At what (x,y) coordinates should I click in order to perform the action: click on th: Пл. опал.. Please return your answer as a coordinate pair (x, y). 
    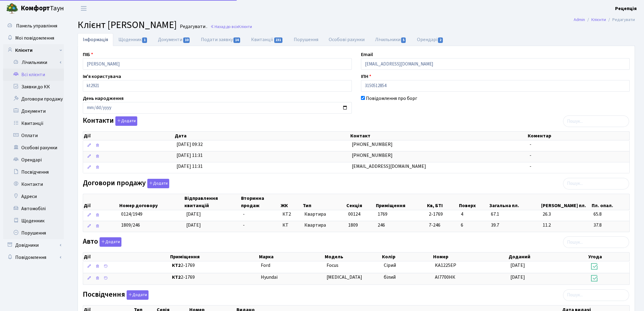
    Looking at the image, I should click on (610, 202).